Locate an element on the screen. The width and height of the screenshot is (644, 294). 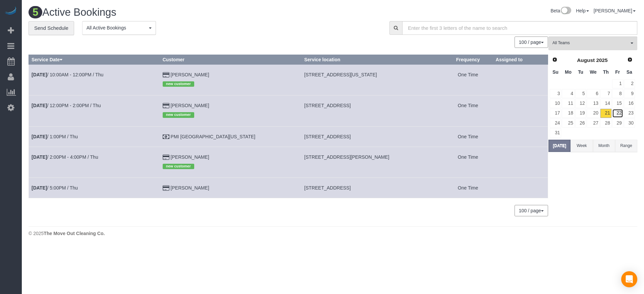
a: 31 is located at coordinates (555, 133).